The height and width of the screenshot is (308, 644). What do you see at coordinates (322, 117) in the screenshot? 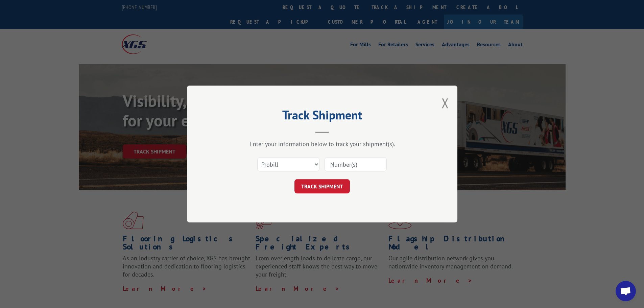
I see `h2: Track Shipment` at bounding box center [322, 117].